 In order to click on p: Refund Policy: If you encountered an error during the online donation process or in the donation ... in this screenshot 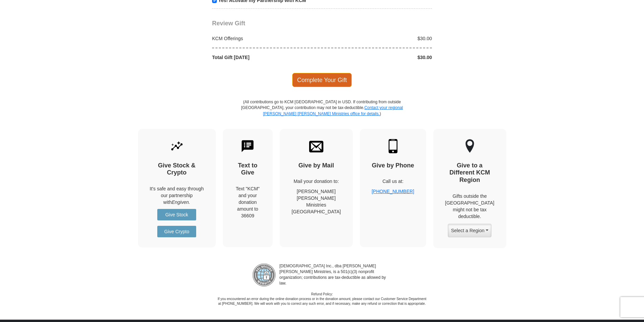, I will do `click(322, 299)`.